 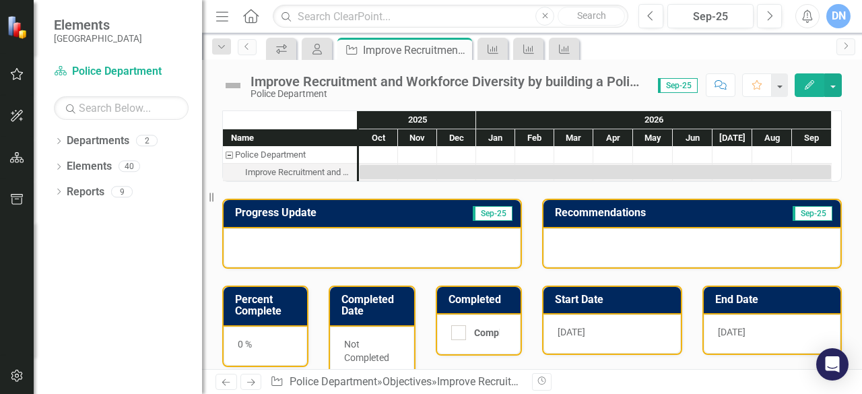 What do you see at coordinates (233, 85) in the screenshot?
I see `img: Not Defined` at bounding box center [233, 85].